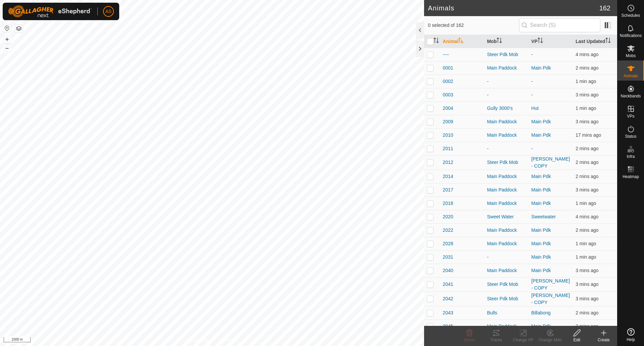 This screenshot has height=346, width=644. Describe the element at coordinates (448, 217) in the screenshot. I see `span: 2020` at that location.